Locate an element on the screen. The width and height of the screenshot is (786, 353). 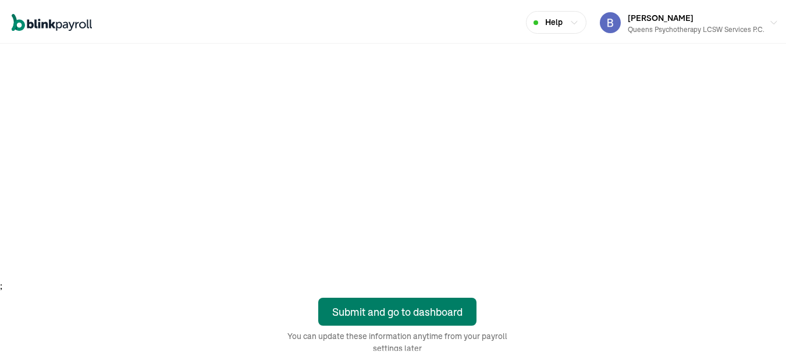
button: Help is located at coordinates (556, 20).